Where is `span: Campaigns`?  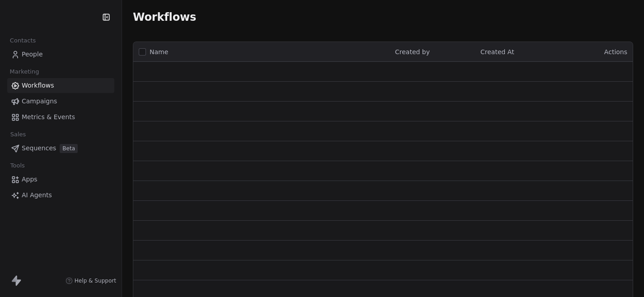
span: Campaigns is located at coordinates (40, 101).